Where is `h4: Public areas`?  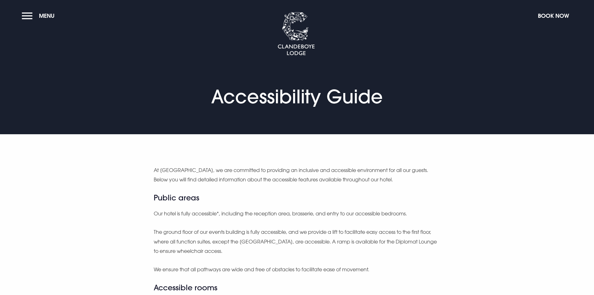 h4: Public areas is located at coordinates (297, 197).